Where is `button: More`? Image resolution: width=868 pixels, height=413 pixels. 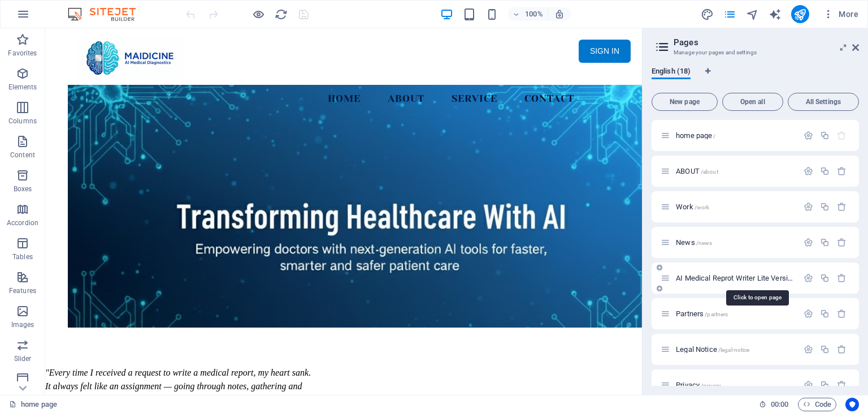
button: More is located at coordinates (840, 14).